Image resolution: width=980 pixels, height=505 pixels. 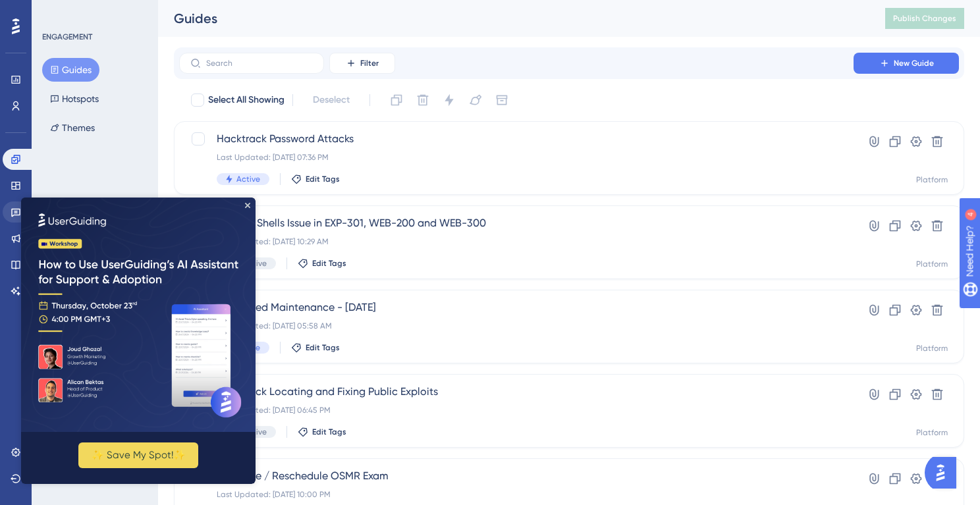 What do you see at coordinates (516, 392) in the screenshot?
I see `span: Hacktrack Locating and Fixing Public Exploits` at bounding box center [516, 392].